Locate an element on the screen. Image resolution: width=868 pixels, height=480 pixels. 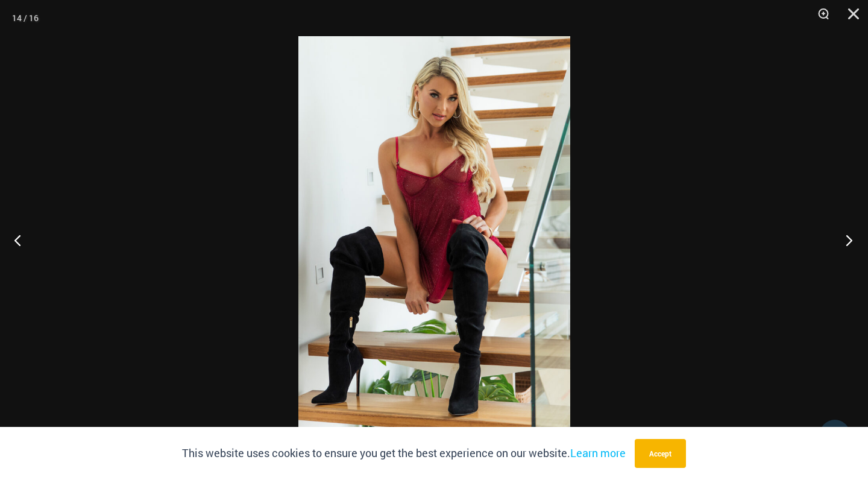
img: Guilty Pleasures Red 1260 Slip 6045 Thong 06v2 is located at coordinates (434, 240).